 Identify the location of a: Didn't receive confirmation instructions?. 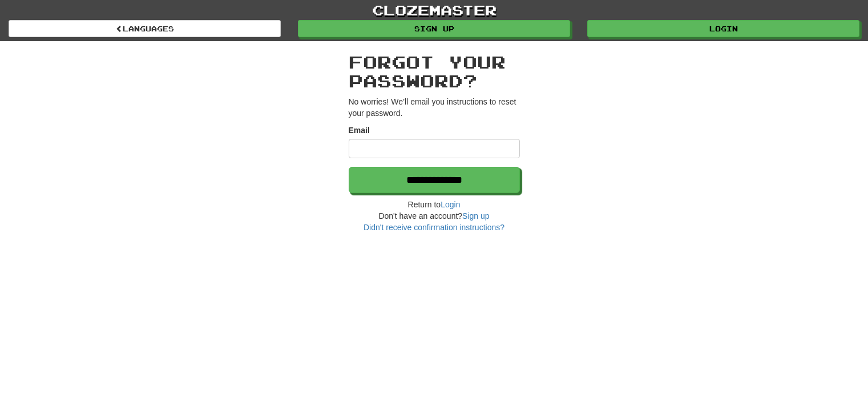
(434, 227).